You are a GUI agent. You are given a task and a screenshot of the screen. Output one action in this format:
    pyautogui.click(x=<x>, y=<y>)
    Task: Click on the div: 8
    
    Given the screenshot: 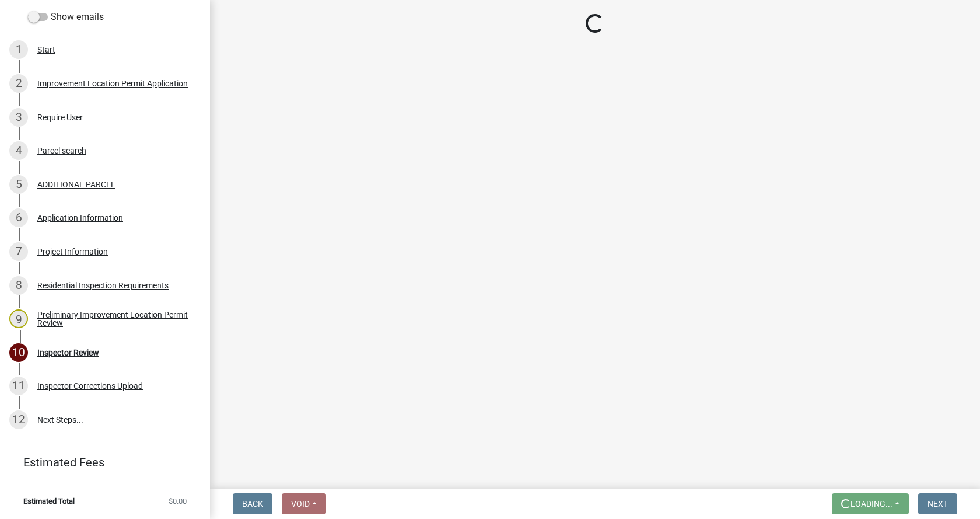 What is the action you would take?
    pyautogui.click(x=19, y=286)
    